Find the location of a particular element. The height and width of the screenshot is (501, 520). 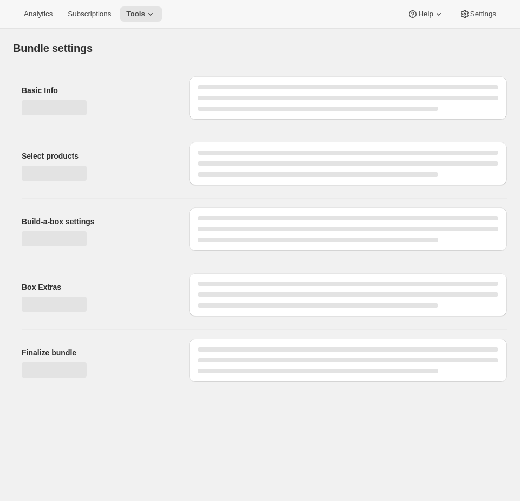

button: Settings is located at coordinates (478, 14).